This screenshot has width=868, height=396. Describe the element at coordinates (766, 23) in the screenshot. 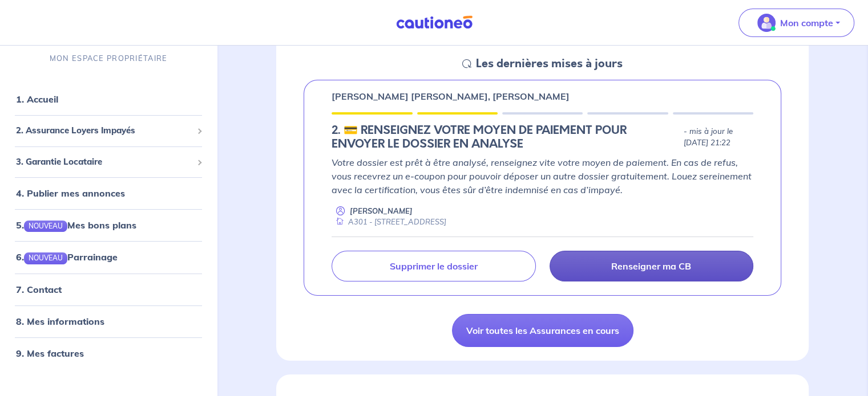

I see `img: illu_account_valid_menu.svg` at that location.